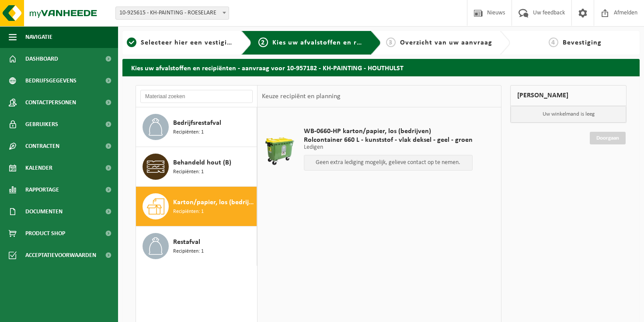 The height and width of the screenshot is (322, 644). I want to click on a: 1Selecteer hier een vestiging, so click(180, 43).